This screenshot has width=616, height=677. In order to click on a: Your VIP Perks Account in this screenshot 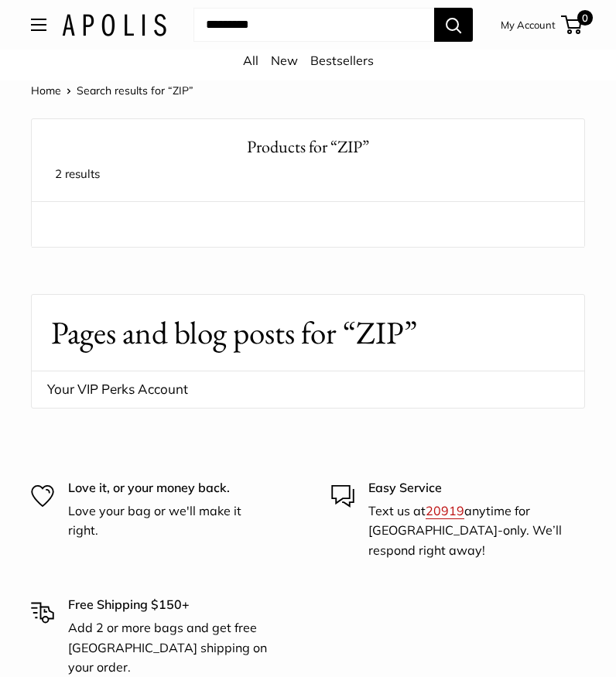, I will do `click(308, 389)`.